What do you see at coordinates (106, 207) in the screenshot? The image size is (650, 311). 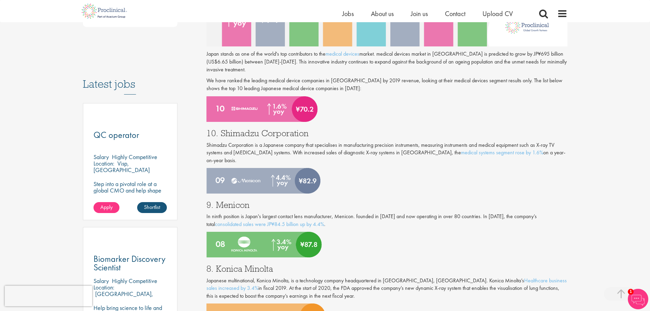 I see `span: Apply` at bounding box center [106, 207].